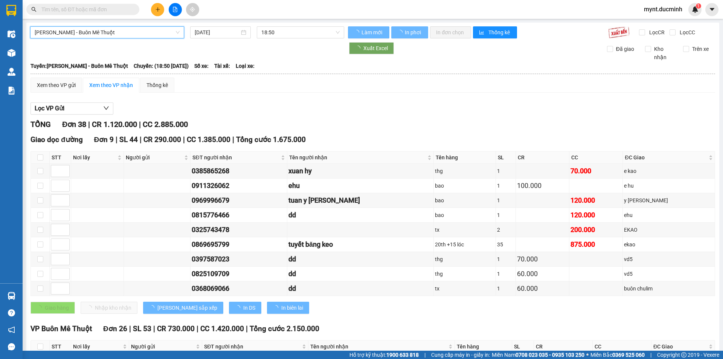 This screenshot has width=723, height=359. I want to click on button: In phơi, so click(409, 32).